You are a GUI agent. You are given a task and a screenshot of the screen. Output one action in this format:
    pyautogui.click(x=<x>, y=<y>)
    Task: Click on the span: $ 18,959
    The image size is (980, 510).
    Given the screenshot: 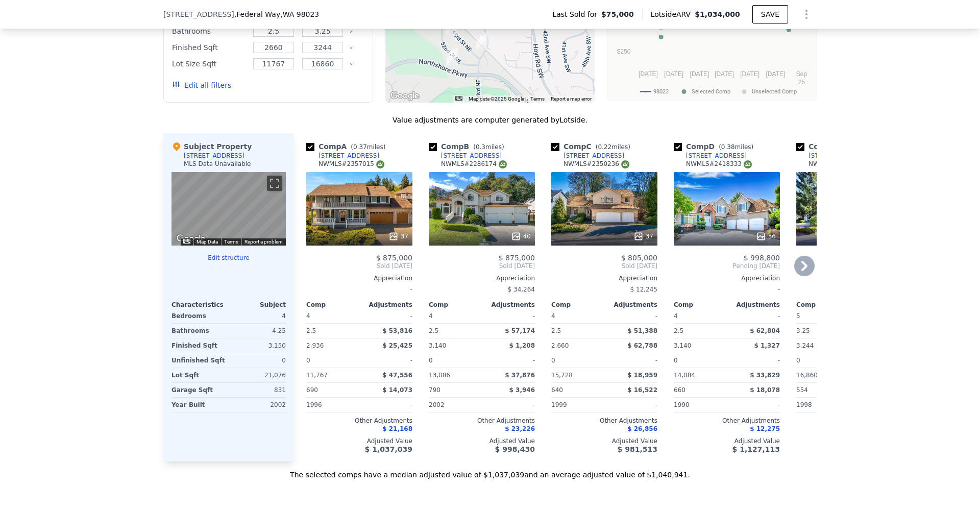 What is the action you would take?
    pyautogui.click(x=642, y=375)
    